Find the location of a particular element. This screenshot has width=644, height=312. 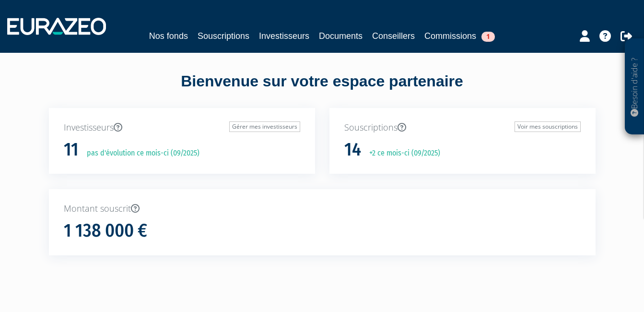

a: Conseillers is located at coordinates (393, 36).